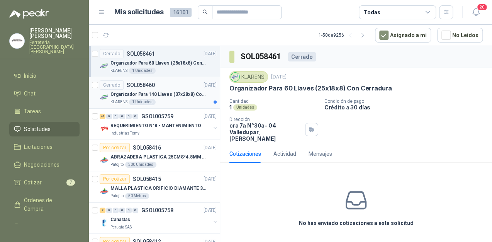 This screenshot has height=242, width=492. Describe the element at coordinates (102, 210) in the screenshot. I see `div: 2` at that location.